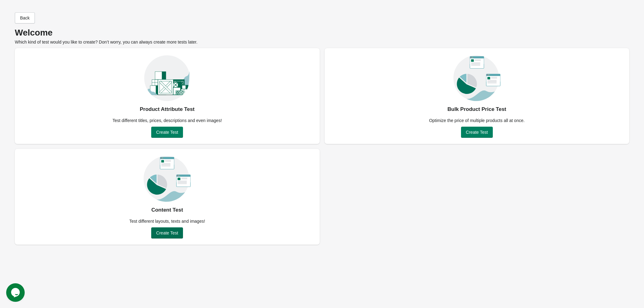 This screenshot has width=644, height=308. I want to click on p: Welcome, so click(322, 33).